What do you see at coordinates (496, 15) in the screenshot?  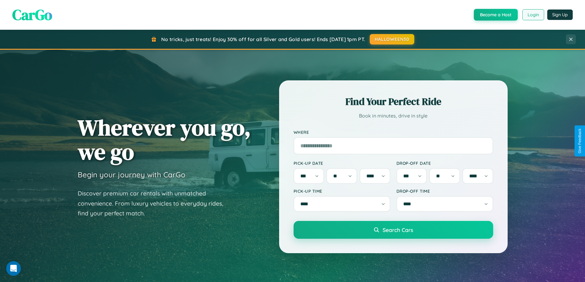 I see `button: Become a Host` at bounding box center [496, 15].